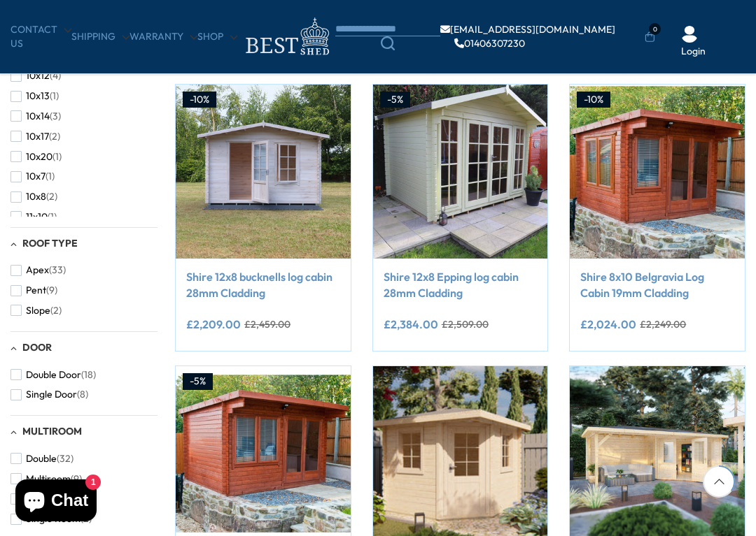 The image size is (756, 536). What do you see at coordinates (46, 479) in the screenshot?
I see `button: Multiroom` at bounding box center [46, 479].